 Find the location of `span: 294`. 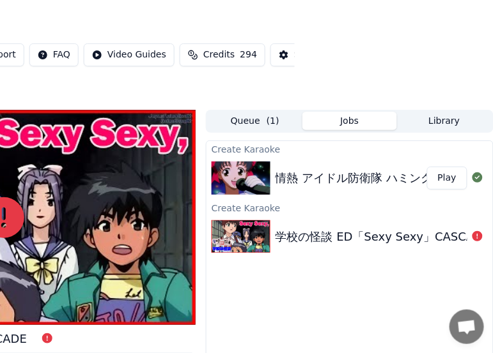

span: 294 is located at coordinates (249, 55).